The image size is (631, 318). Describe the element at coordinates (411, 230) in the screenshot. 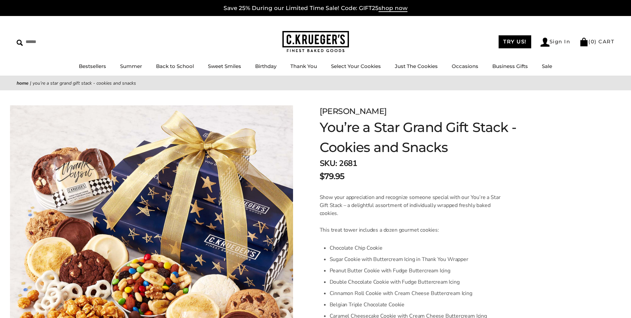

I see `p: This treat tower includes a dozen gourmet cookies:` at that location.